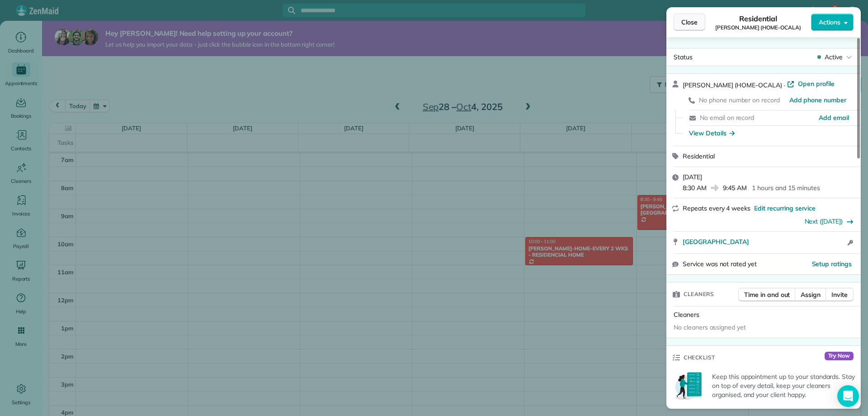  Describe the element at coordinates (767, 294) in the screenshot. I see `span: Time in and out` at that location.